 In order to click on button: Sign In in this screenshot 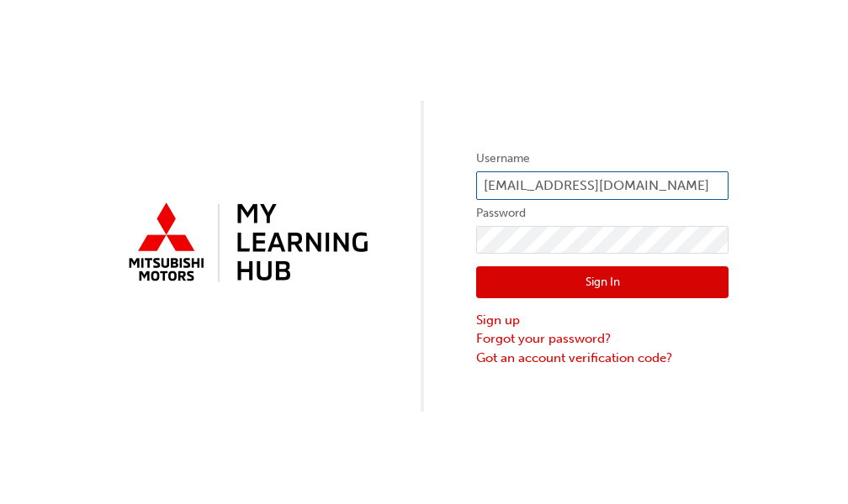, I will do `click(602, 282)`.